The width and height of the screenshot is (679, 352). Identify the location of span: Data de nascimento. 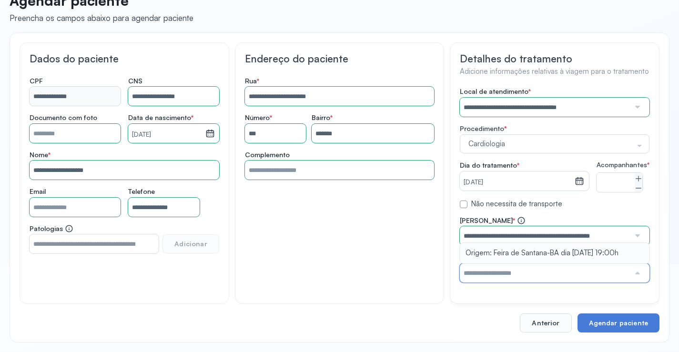
(161, 118).